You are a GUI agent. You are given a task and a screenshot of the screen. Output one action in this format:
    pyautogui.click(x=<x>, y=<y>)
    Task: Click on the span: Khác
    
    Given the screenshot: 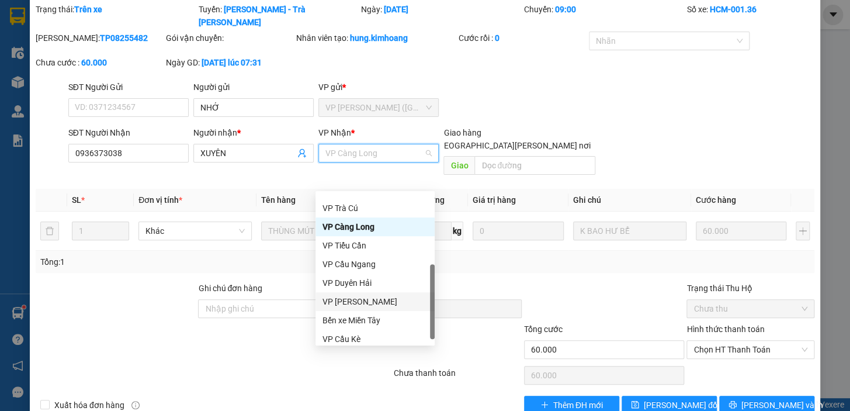 What is the action you would take?
    pyautogui.click(x=195, y=231)
    